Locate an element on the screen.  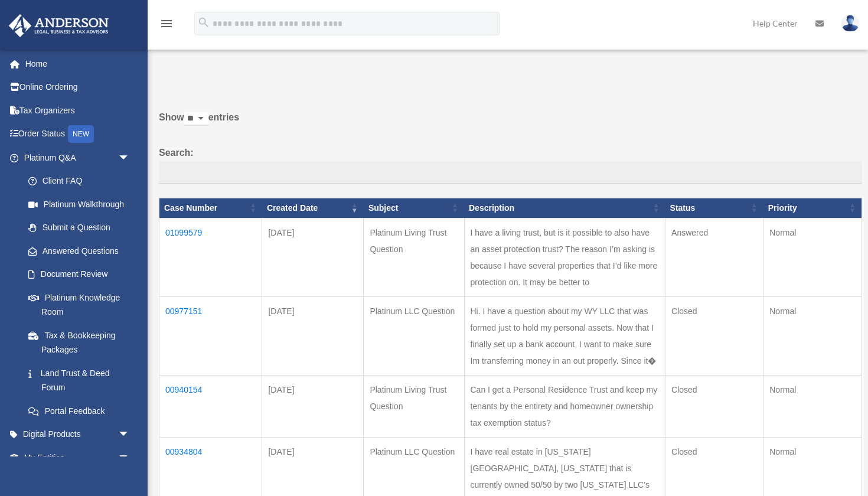
select: Showentries is located at coordinates (196, 119).